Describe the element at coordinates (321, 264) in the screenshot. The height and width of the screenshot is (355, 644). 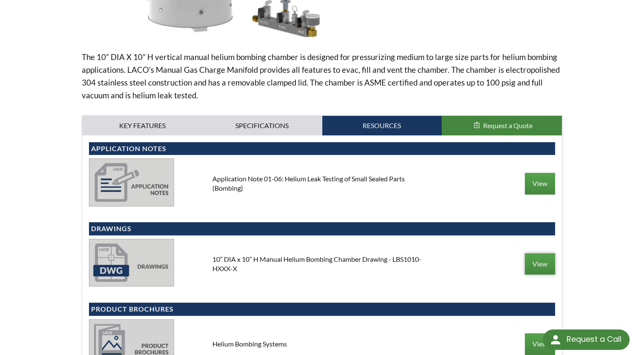
I see `div: 10” DIA x 10” H Manual Helium Bombing Chamber Drawing - LBS1010-HXXX-X` at that location.